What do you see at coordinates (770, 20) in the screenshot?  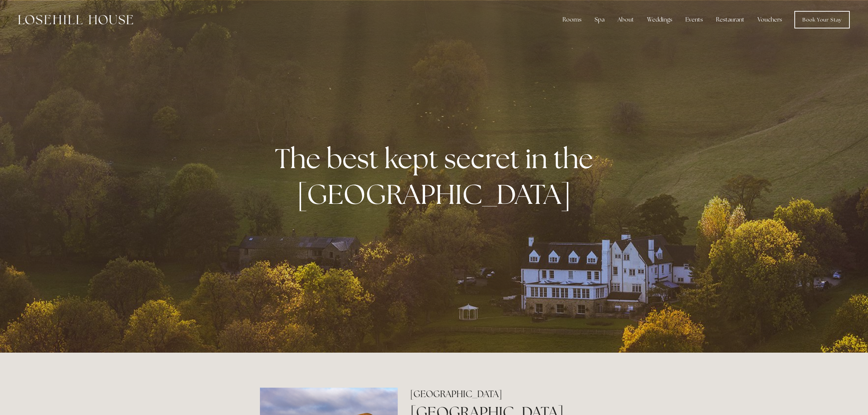 I see `a: Vouchers` at bounding box center [770, 20].